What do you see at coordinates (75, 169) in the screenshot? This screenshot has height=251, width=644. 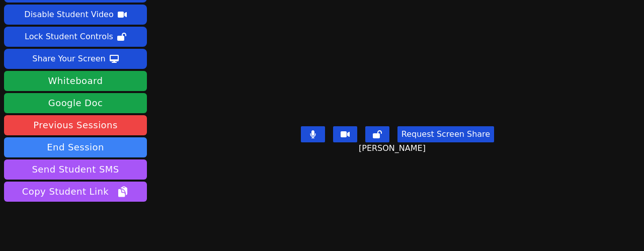 I see `button: Send Student SMS` at bounding box center [75, 169].